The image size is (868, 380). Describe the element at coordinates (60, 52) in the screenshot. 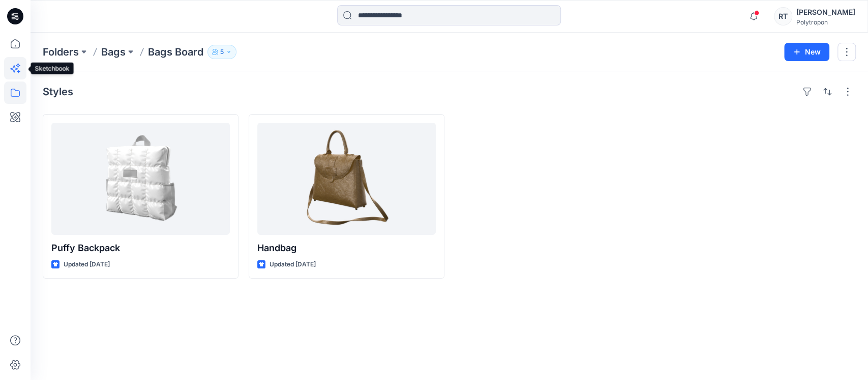

I see `p: Folders` at that location.